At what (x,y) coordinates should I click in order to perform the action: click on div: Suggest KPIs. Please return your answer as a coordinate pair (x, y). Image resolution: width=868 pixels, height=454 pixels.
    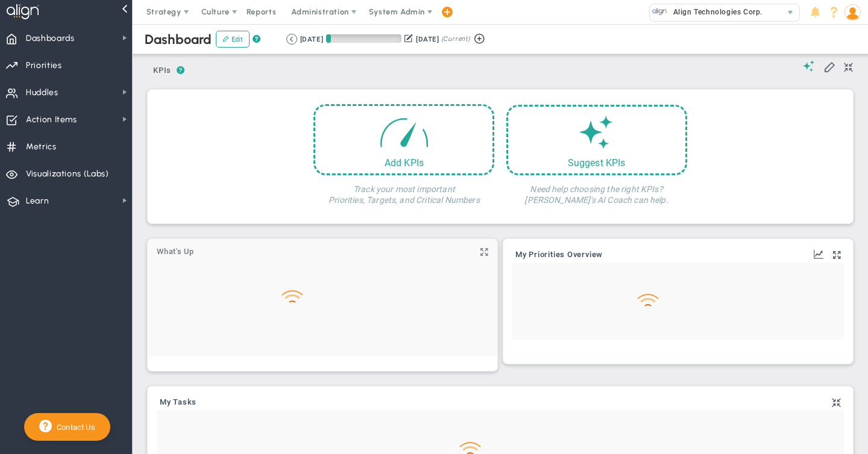
    Looking at the image, I should click on (597, 162).